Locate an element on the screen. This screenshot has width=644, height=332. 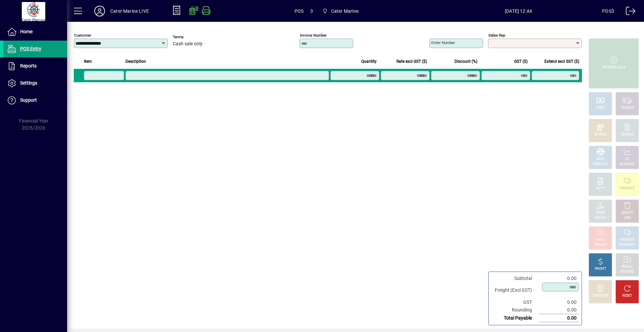
span: 3 is located at coordinates (311, 11).